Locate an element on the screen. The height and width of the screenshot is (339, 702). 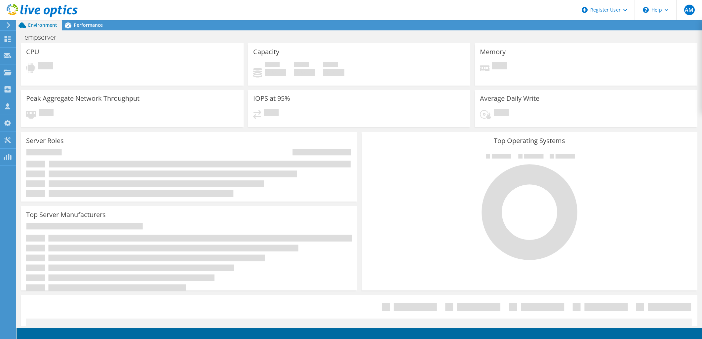
h1: empserver is located at coordinates (44, 37).